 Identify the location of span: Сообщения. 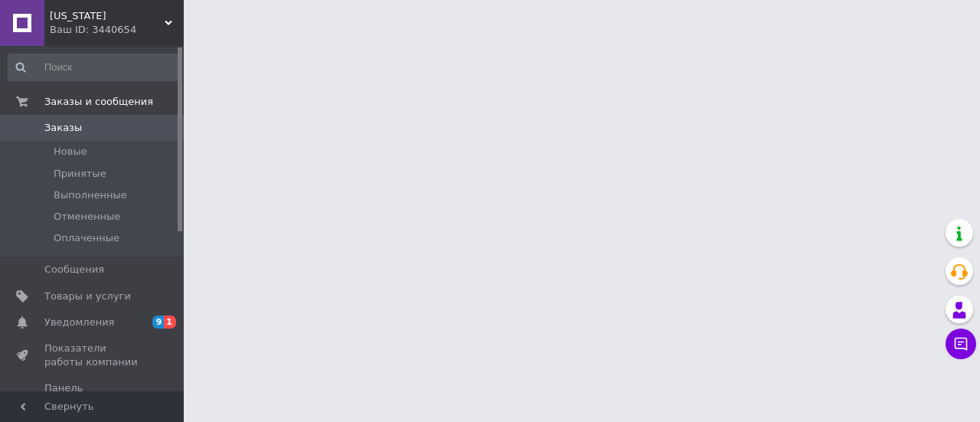
(74, 270).